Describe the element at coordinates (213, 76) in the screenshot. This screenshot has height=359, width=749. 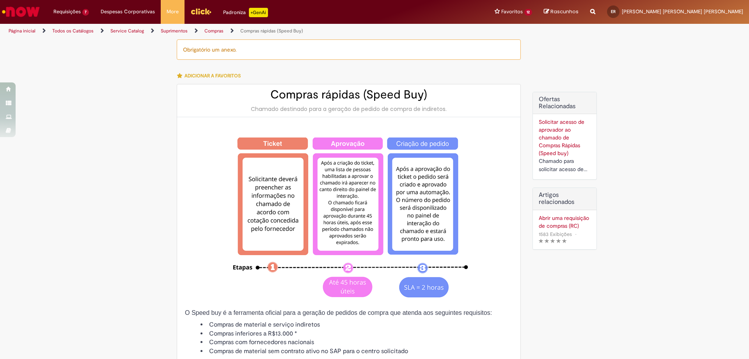
I see `span: Adicionar a Favoritos` at that location.